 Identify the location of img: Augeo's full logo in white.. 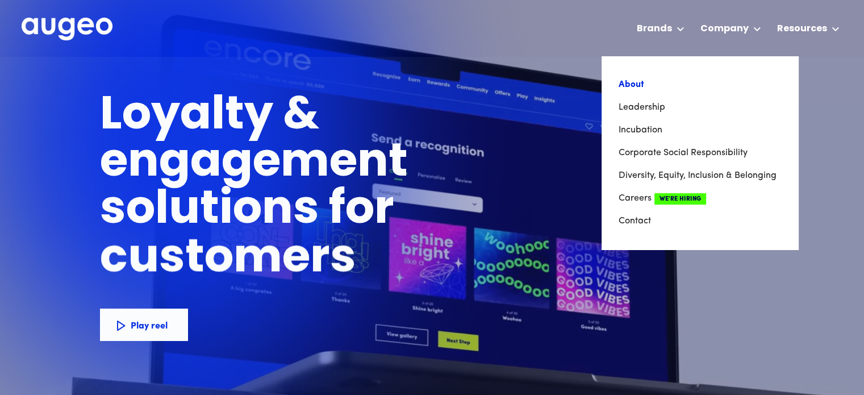
(67, 29).